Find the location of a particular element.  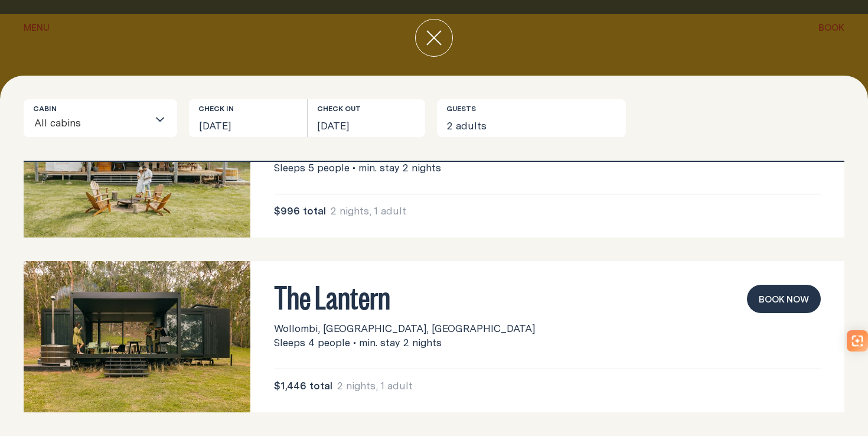

span: $996 total is located at coordinates (300, 211).